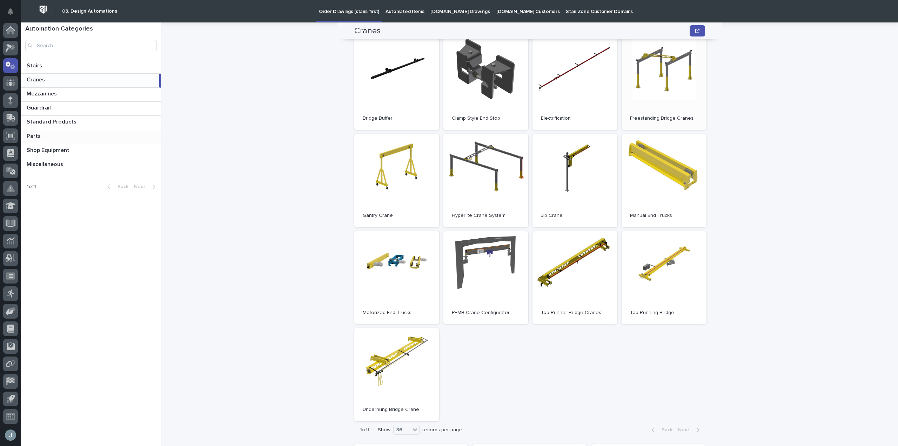 The image size is (898, 446). Describe the element at coordinates (486, 118) in the screenshot. I see `p: Clamp Style End Stop` at that location.